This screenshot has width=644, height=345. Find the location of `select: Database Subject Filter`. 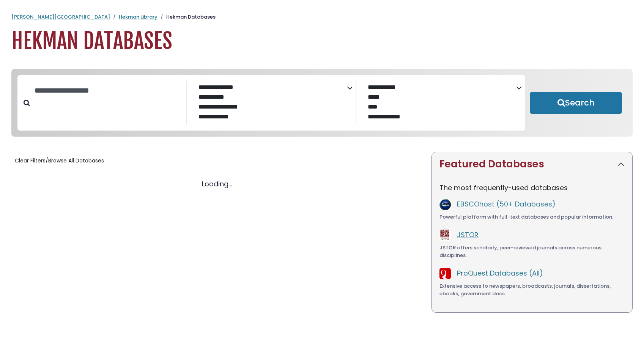

select: Database Subject Filter is located at coordinates (270, 104).